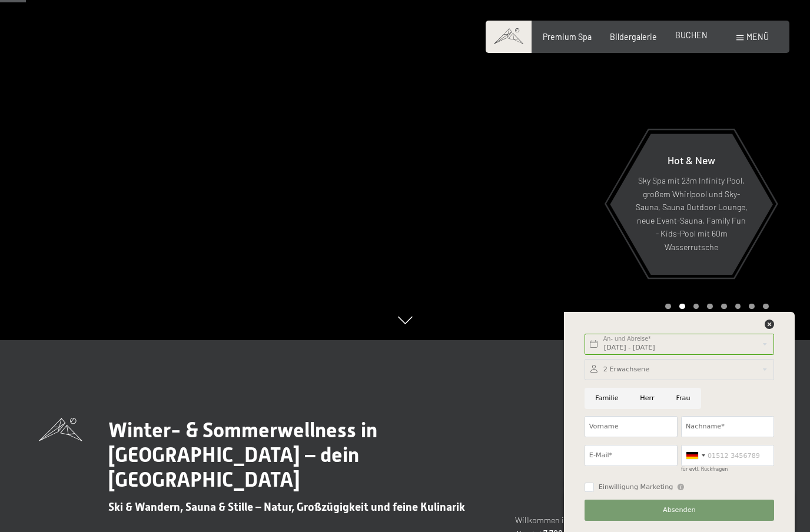 This screenshot has height=532, width=810. What do you see at coordinates (636, 487) in the screenshot?
I see `span: Einwilligung Marketing` at bounding box center [636, 487].